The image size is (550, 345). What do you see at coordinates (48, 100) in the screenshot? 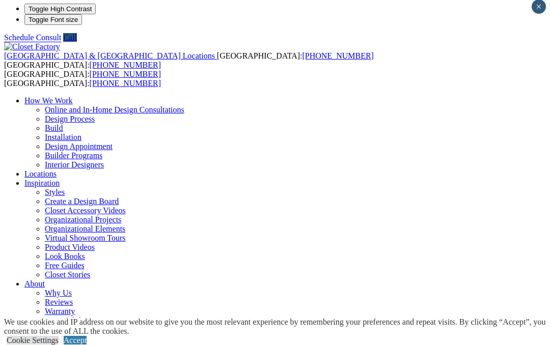
I see `a: How We Work` at bounding box center [48, 100].